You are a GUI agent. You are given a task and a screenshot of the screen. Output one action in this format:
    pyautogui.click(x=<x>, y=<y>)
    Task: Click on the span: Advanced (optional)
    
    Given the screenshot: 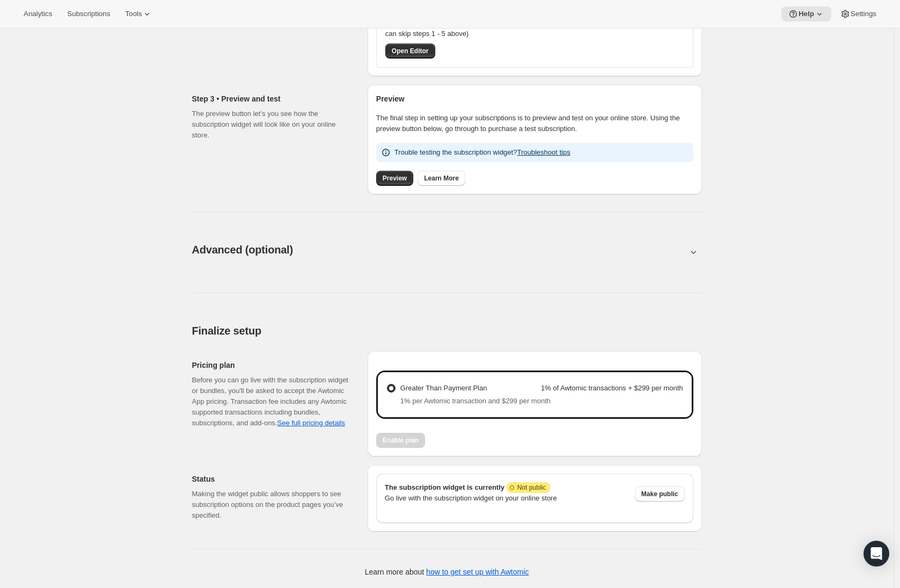 What is the action you would take?
    pyautogui.click(x=243, y=250)
    